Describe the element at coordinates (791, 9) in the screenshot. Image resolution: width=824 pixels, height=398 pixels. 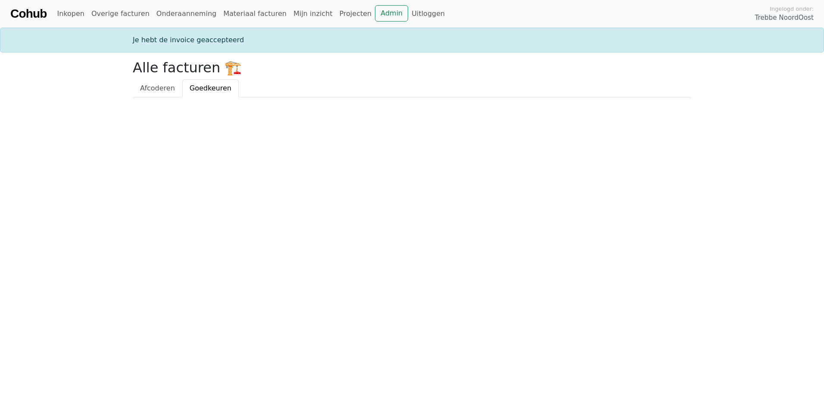
I see `span: Ingelogd onder:` at that location.